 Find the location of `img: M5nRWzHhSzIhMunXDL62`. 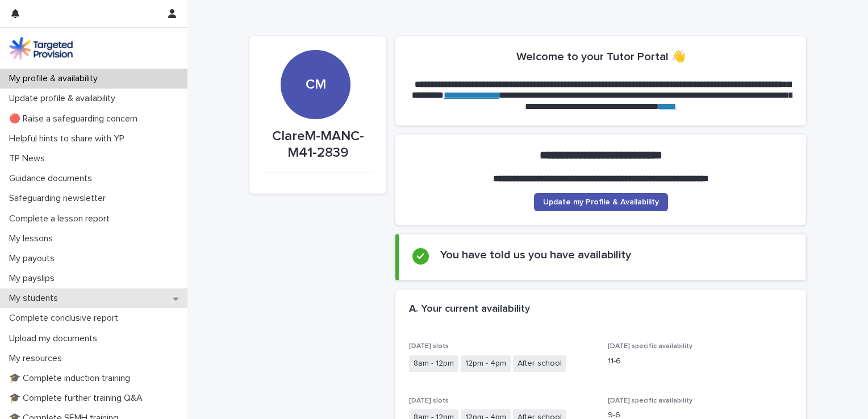

img: M5nRWzHhSzIhMunXDL62 is located at coordinates (41, 48).